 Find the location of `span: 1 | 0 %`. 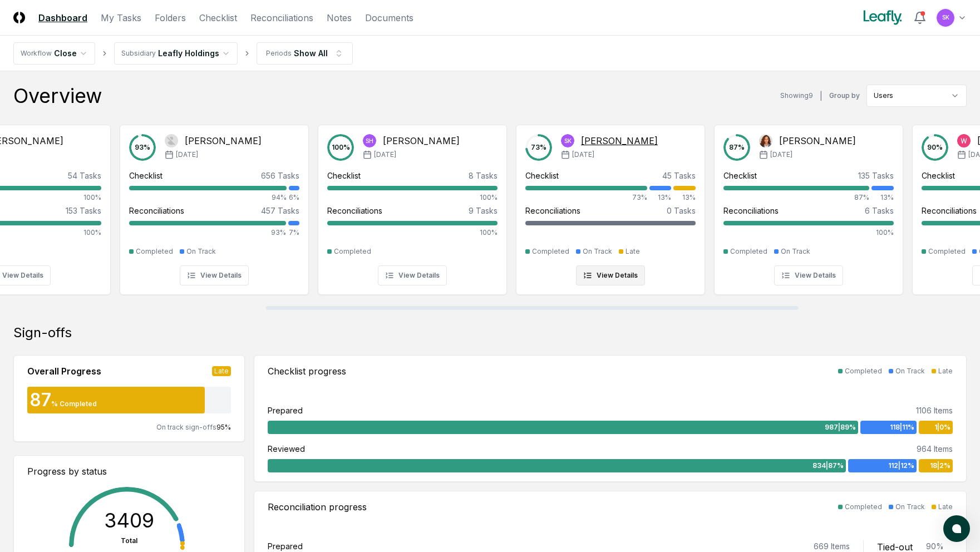

span: 1 | 0 % is located at coordinates (942, 427).